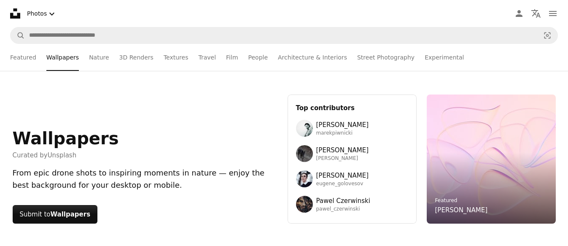 The width and height of the screenshot is (568, 246). Describe the element at coordinates (548, 35) in the screenshot. I see `button: Visual search` at that location.